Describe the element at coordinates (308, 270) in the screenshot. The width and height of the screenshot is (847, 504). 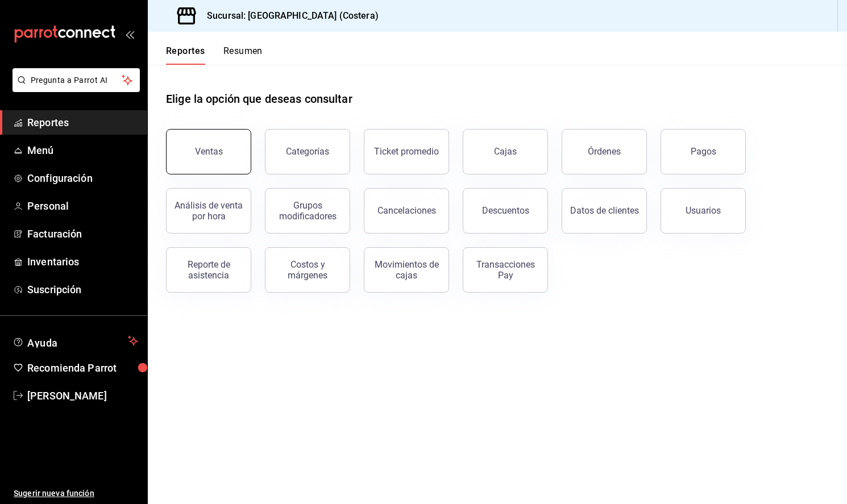
I see `div: Costos y márgenes` at that location.